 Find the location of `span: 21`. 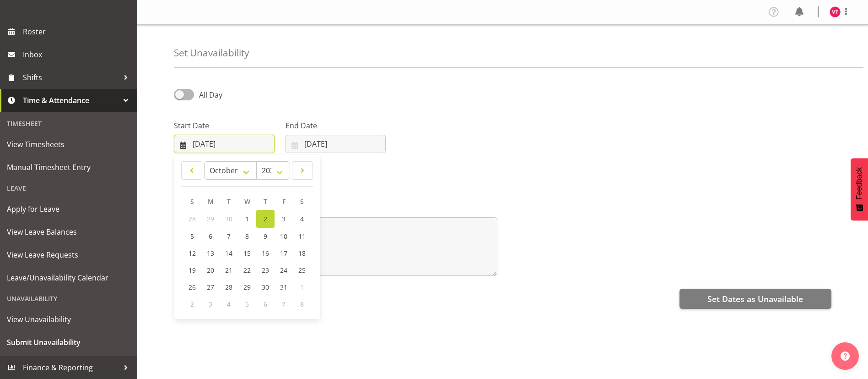

span: 21 is located at coordinates (229, 270).